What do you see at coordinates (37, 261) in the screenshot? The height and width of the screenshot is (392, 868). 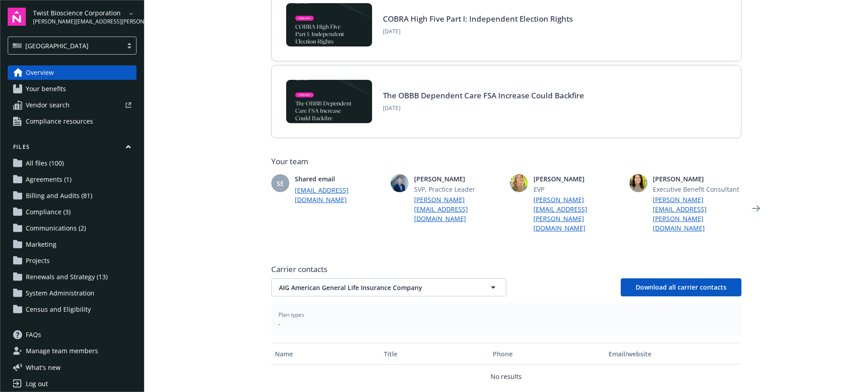 I see `span: Projects` at bounding box center [37, 261].